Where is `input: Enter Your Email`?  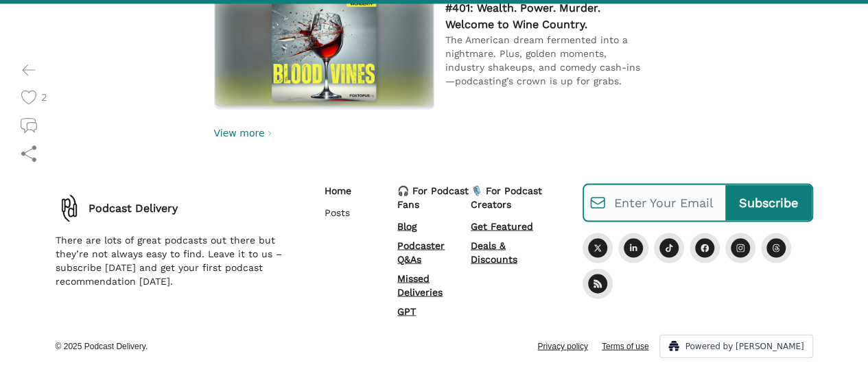
input: Enter Your Email is located at coordinates (666, 203).